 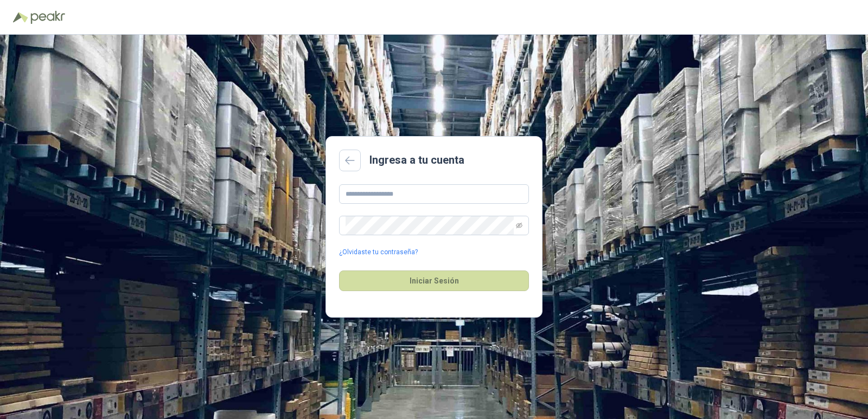 What do you see at coordinates (378, 252) in the screenshot?
I see `a: ¿Olvidaste tu contraseña?` at bounding box center [378, 252].